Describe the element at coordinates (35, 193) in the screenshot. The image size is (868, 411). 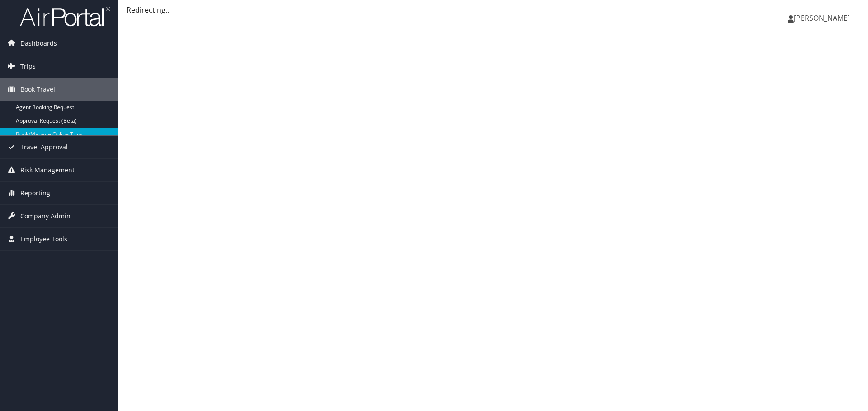
I see `span: Reporting` at that location.